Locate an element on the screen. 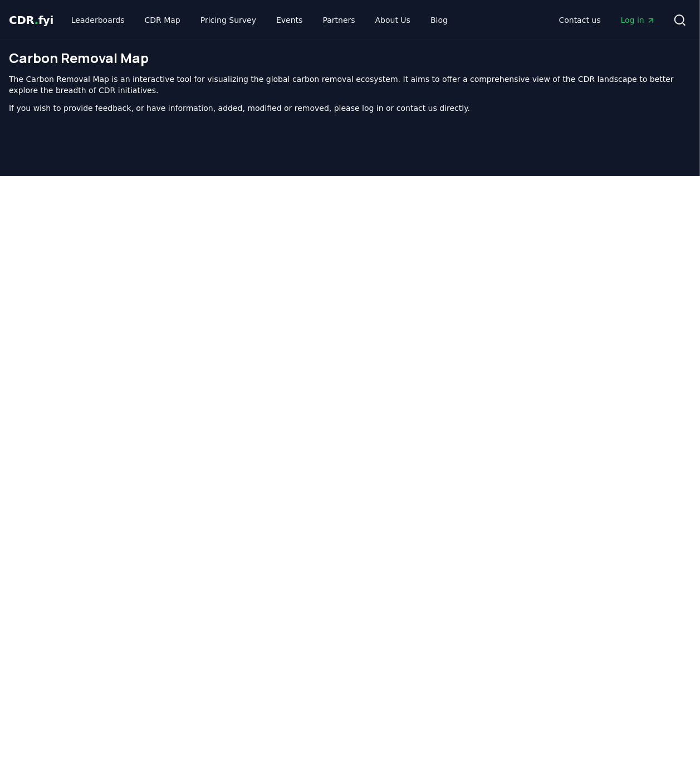 This screenshot has width=700, height=765. a: Log in is located at coordinates (638, 20).